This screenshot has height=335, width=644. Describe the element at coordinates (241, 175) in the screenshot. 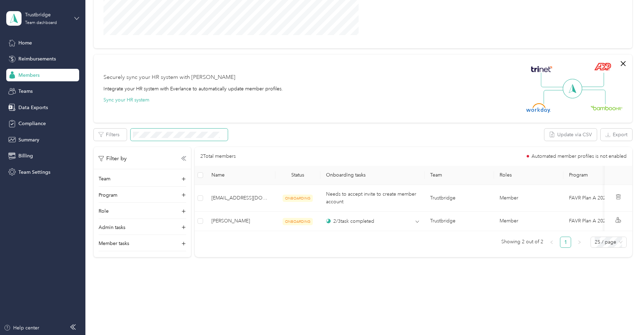

I see `th: Name` at that location.